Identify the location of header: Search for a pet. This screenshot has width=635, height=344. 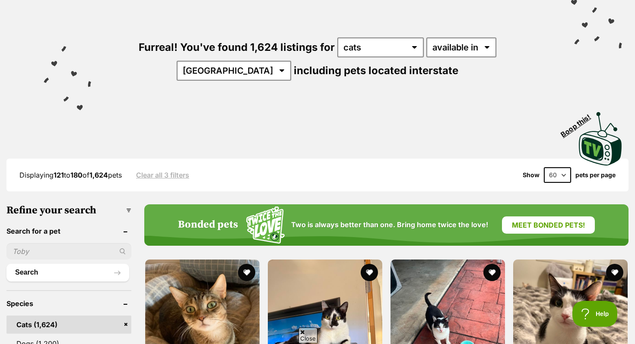
(69, 231).